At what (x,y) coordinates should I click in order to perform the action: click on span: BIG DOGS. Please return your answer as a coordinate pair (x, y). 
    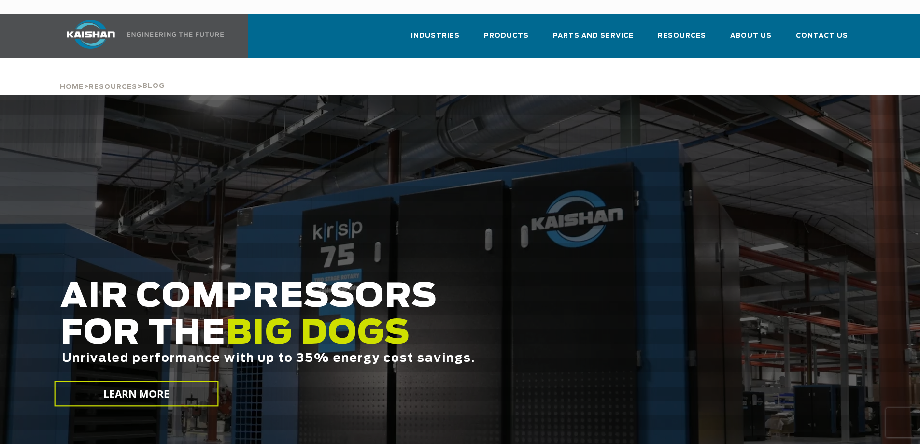
    Looking at the image, I should click on (318, 334).